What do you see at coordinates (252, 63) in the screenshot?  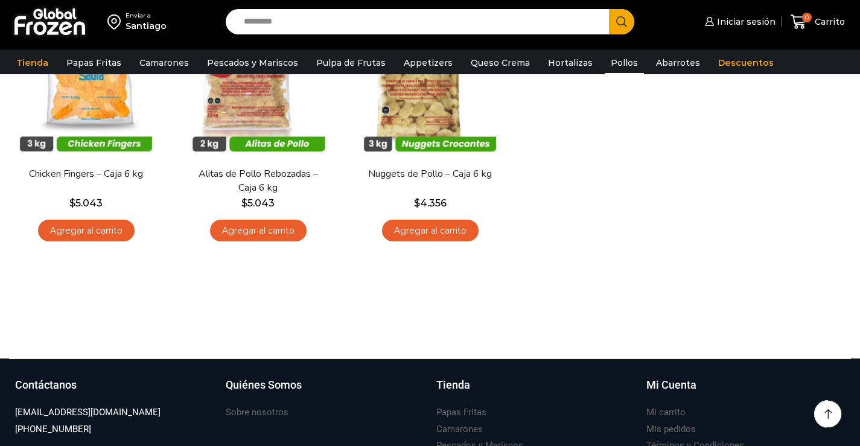 I see `a: Pescados y Mariscos` at bounding box center [252, 63].